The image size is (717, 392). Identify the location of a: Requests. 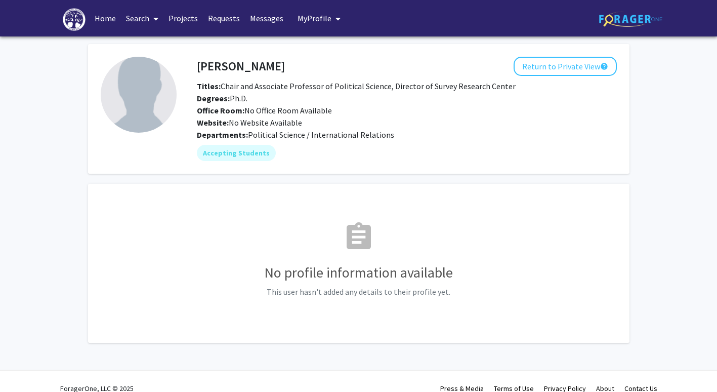
(224, 18).